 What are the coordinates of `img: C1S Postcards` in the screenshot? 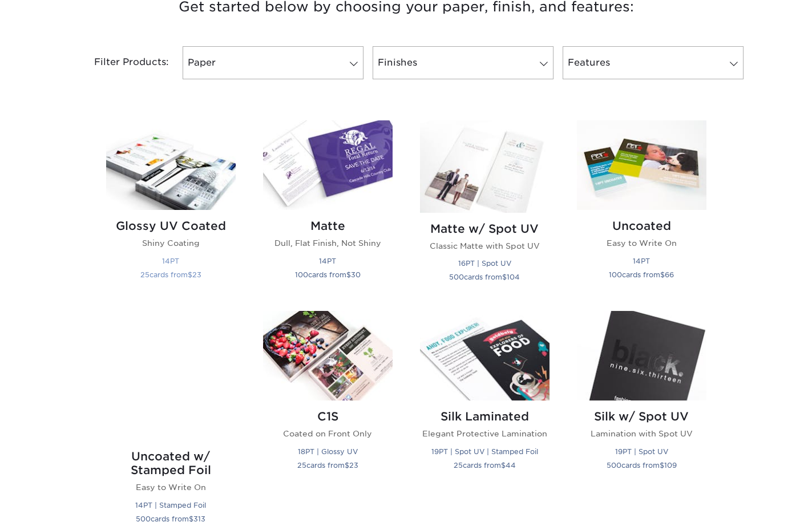 It's located at (327, 355).